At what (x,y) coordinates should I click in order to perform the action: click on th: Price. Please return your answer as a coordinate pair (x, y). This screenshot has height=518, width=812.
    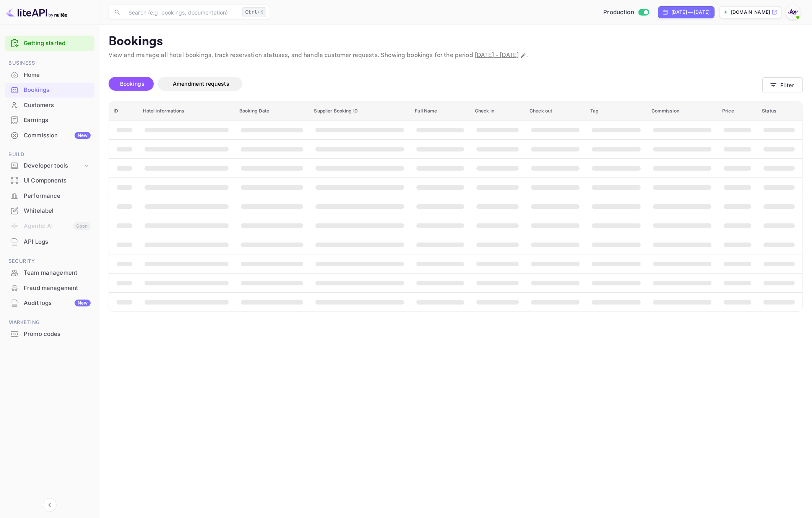
    Looking at the image, I should click on (737, 111).